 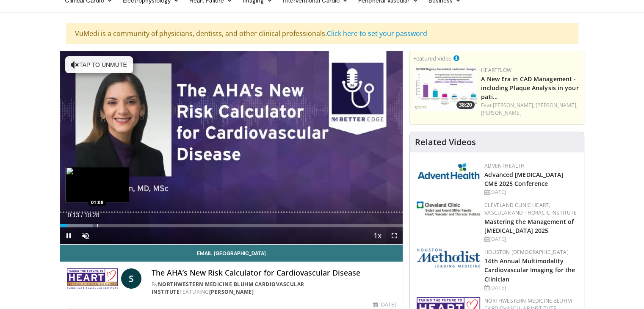 What do you see at coordinates (274, 288) in the screenshot?
I see `div: By FEATURING` at bounding box center [274, 288].